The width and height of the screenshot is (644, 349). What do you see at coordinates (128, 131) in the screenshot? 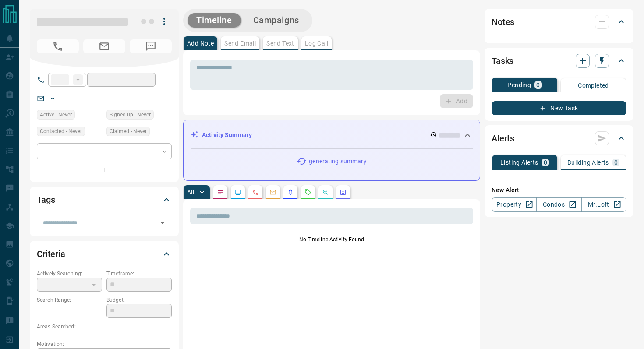
I see `span: Claimed - Never` at bounding box center [128, 131].